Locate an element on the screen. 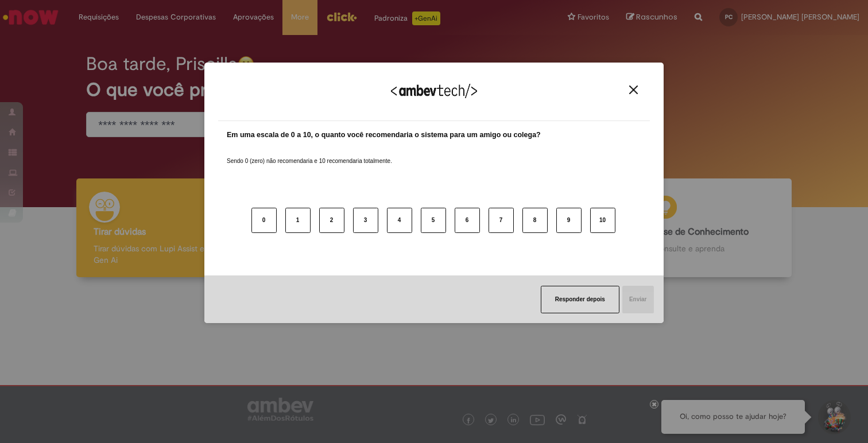 This screenshot has width=868, height=443. button: 1 is located at coordinates (299, 220).